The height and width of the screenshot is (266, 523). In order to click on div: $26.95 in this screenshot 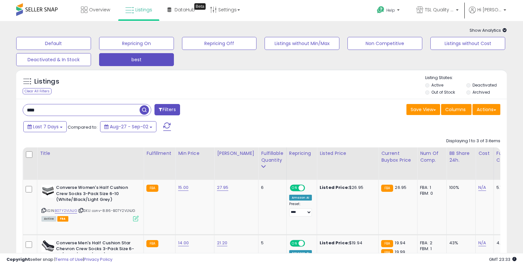, I will do `click(347, 188)`.